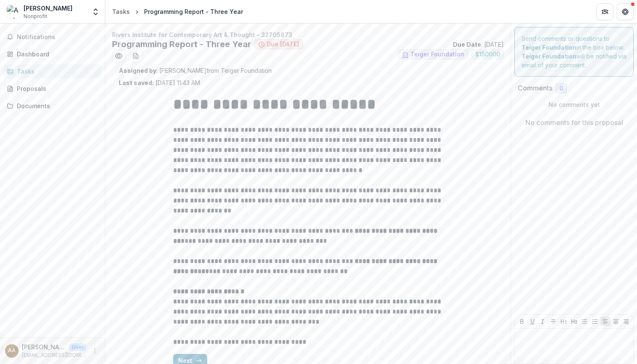 This screenshot has height=364, width=637. I want to click on div: Send comments or questions to in the box below. will be notified via email of your comment., so click(574, 52).